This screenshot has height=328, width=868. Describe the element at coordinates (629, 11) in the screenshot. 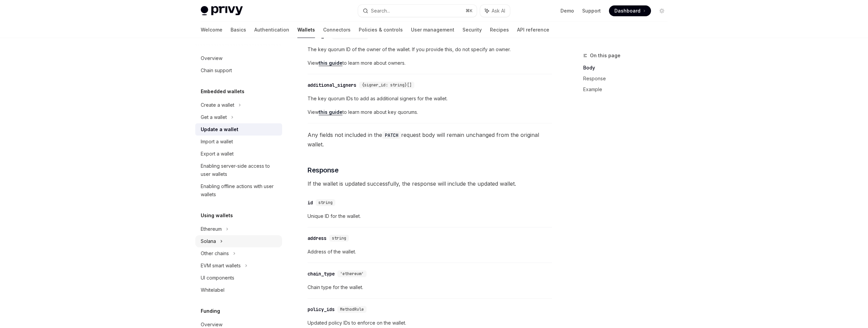

I see `a: Dashboard` at that location.